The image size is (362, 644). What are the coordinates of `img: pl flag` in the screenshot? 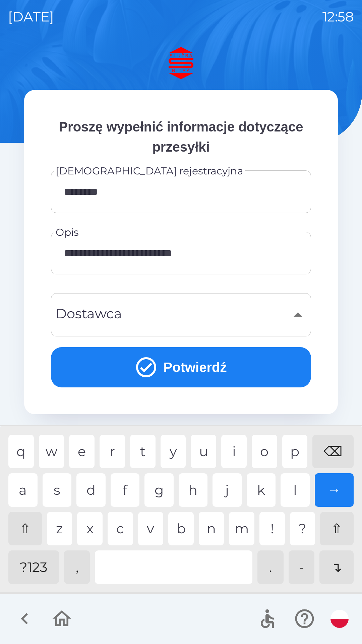 It's located at (340, 619).